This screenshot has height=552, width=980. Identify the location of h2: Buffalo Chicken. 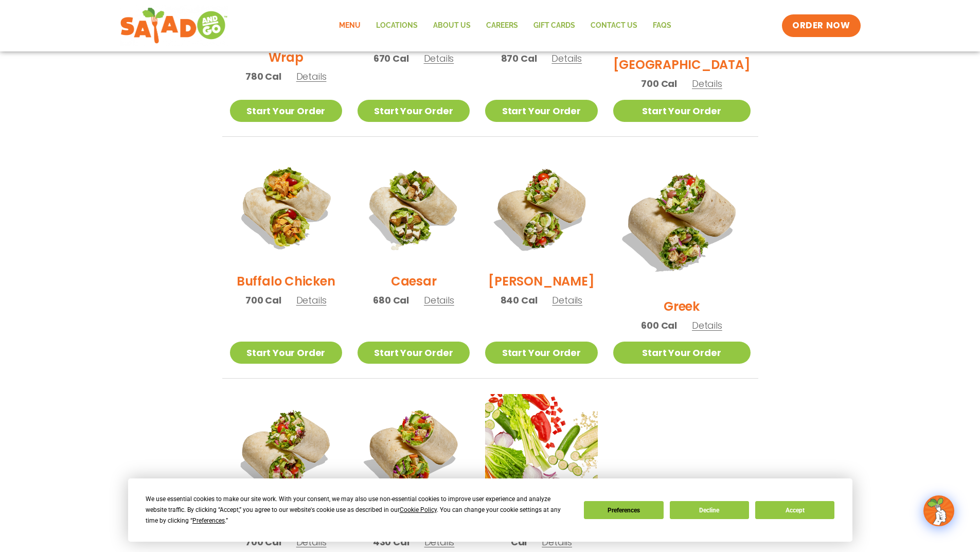
(286, 281).